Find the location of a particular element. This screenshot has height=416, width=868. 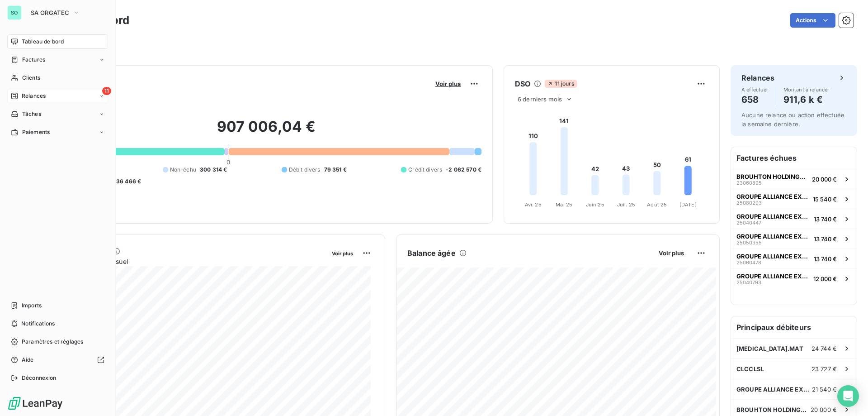

span: Aide is located at coordinates (27, 360).